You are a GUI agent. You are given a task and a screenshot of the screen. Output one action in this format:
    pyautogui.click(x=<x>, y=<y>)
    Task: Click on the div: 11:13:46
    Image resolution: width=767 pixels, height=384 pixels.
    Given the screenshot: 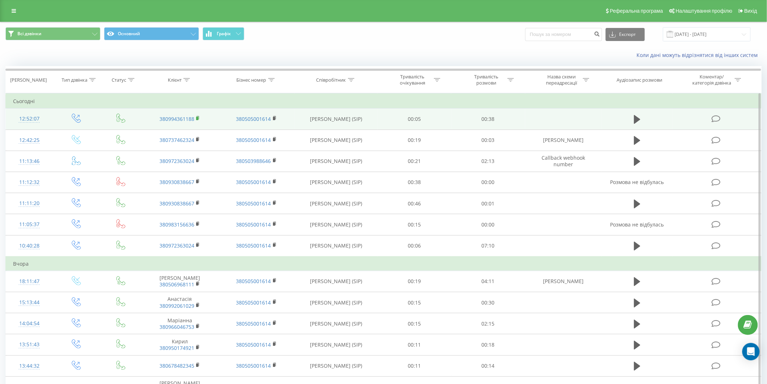 What is the action you would take?
    pyautogui.click(x=29, y=161)
    